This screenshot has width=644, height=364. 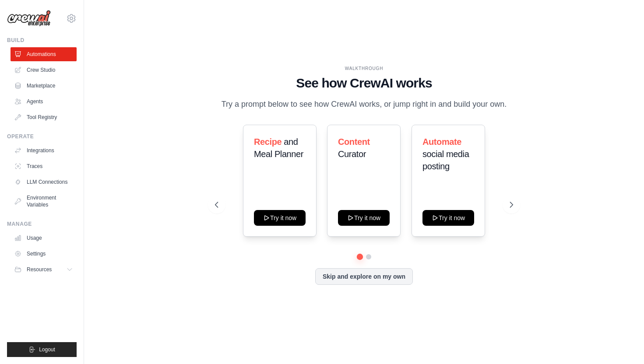 What do you see at coordinates (43, 270) in the screenshot?
I see `button: Resources` at bounding box center [43, 270].